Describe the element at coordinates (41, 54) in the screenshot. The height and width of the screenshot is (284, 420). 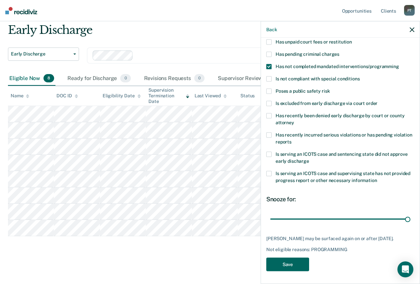
I see `span: Early Discharge` at that location.